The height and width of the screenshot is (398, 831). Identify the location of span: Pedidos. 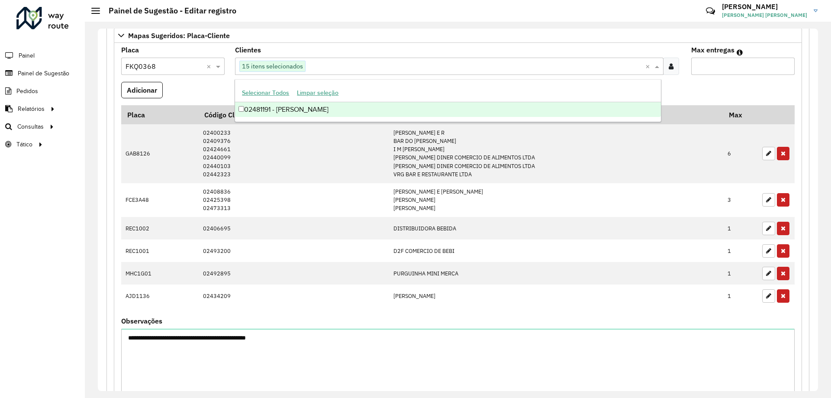
(27, 91).